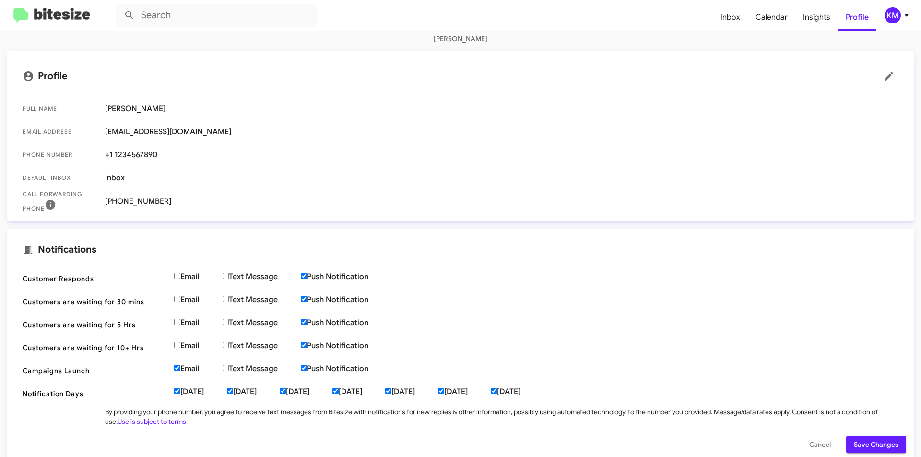 The height and width of the screenshot is (457, 921). Describe the element at coordinates (857, 17) in the screenshot. I see `a: Profile` at that location.